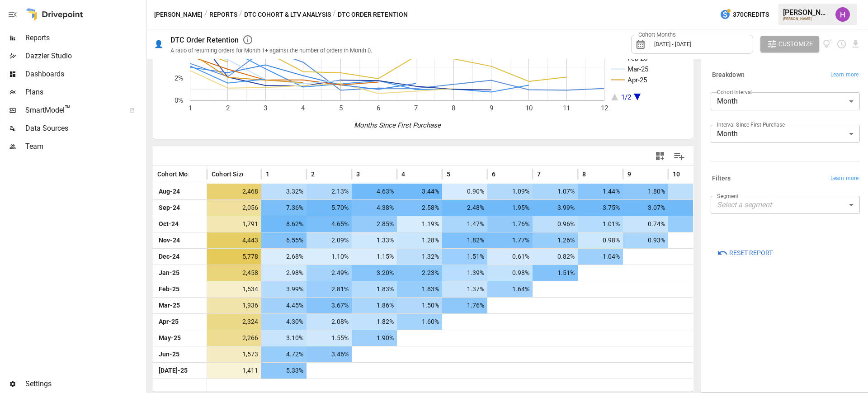  I want to click on span: 1.82%, so click(466, 240).